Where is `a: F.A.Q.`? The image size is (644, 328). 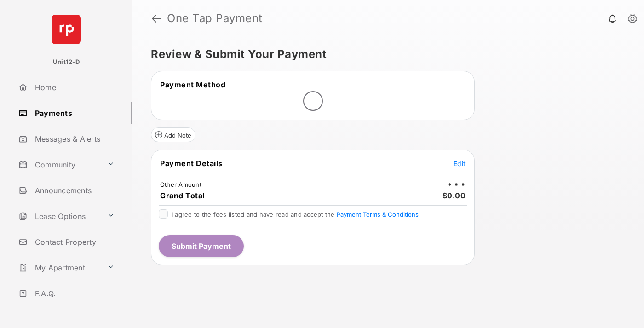
a: F.A.Q. is located at coordinates (74, 294).